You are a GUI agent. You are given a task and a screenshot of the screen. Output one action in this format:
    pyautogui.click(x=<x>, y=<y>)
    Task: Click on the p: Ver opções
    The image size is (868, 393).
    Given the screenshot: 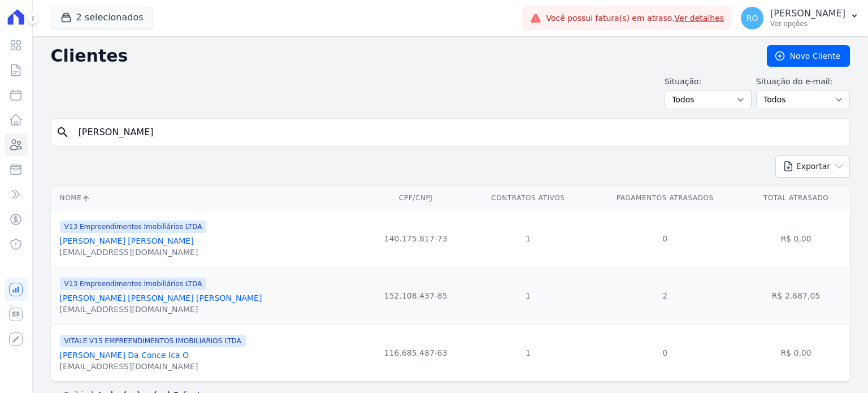 What is the action you would take?
    pyautogui.click(x=808, y=24)
    